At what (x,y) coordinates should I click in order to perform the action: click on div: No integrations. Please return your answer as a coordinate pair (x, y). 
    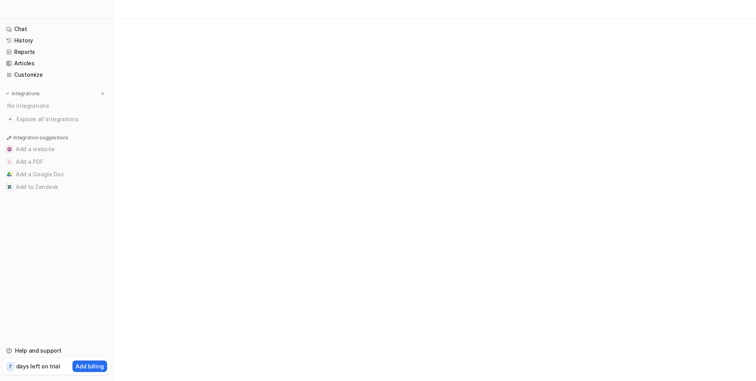
    Looking at the image, I should click on (57, 106).